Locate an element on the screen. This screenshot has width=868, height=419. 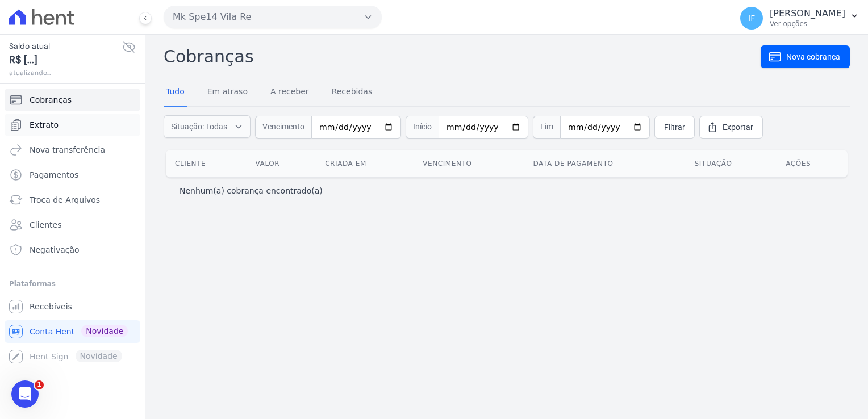
a: Conta Hent Novidade is located at coordinates (72, 332).